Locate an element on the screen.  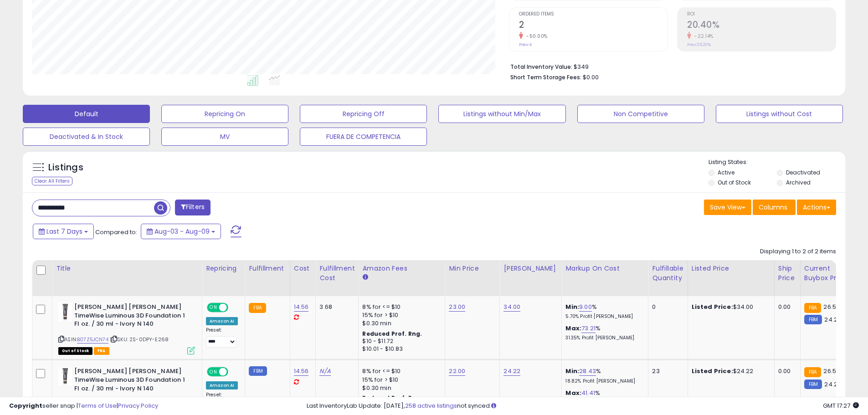
button: Listings without Cost is located at coordinates (779, 114).